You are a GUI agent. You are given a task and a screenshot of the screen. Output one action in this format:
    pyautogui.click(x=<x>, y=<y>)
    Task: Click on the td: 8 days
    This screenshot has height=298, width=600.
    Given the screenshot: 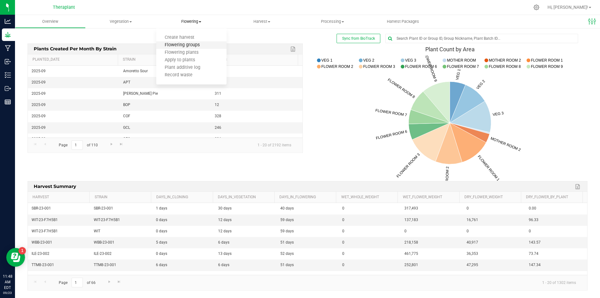 What is the action you would take?
    pyautogui.click(x=245, y=277)
    